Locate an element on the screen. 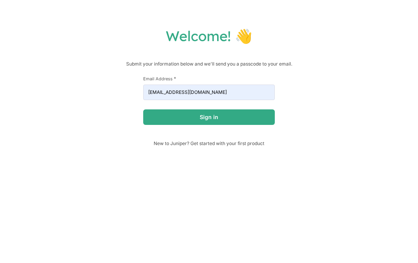 The width and height of the screenshot is (418, 263). p: Submit your information below and we'll send you a passcode to your email. is located at coordinates (209, 64).